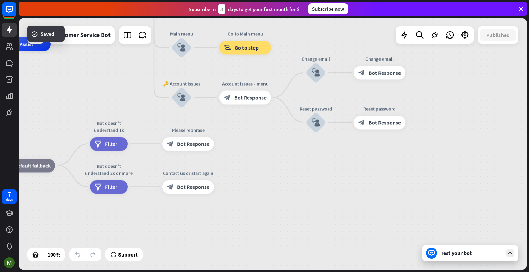 The image size is (529, 272). I want to click on div: Subscribe in days to get your first month for $1, so click(245, 9).